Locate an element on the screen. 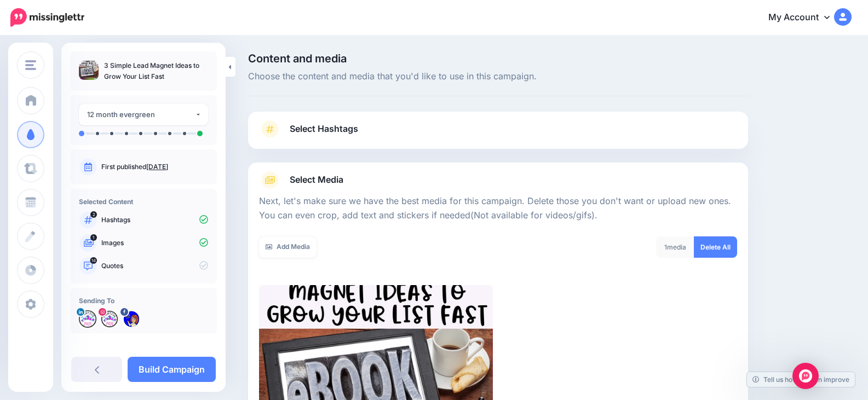  a: Add Media is located at coordinates (287, 247).